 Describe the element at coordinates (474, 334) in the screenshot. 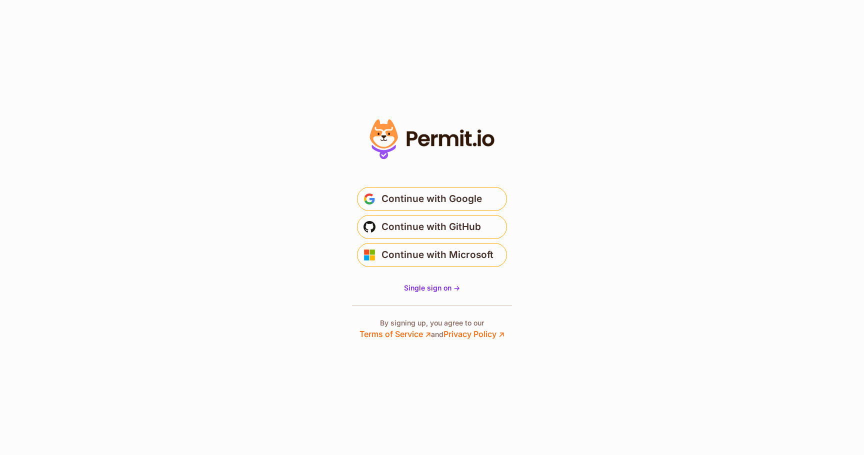

I see `a: Privacy Policy ↗` at that location.